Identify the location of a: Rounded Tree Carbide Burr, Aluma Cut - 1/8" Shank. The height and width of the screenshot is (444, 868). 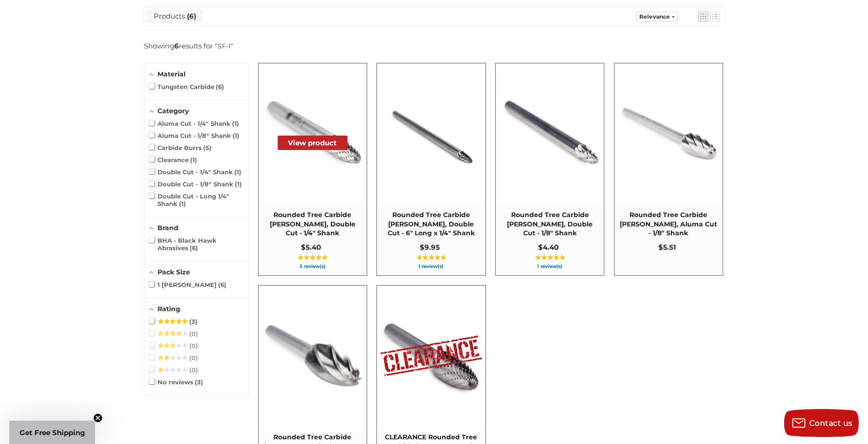
(669, 169).